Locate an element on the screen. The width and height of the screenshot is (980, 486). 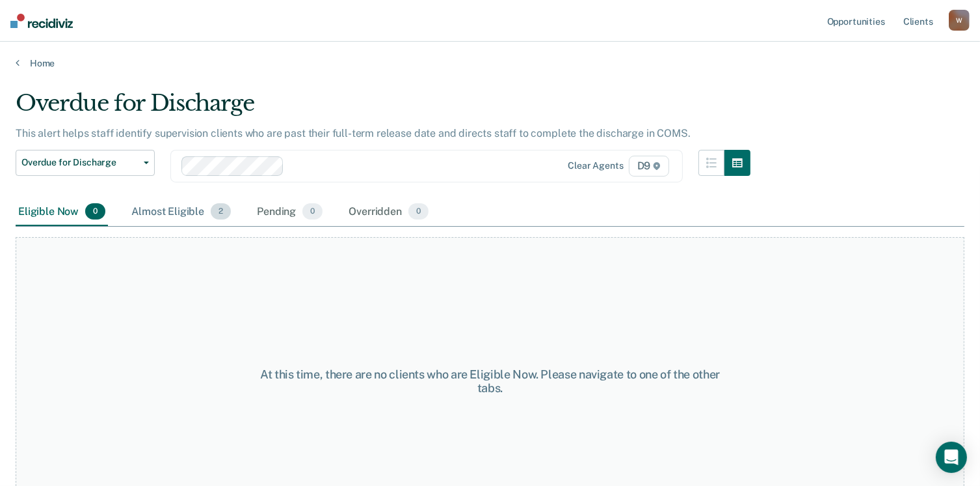
p: This alert helps staff identify supervision clients who are past their full-term release date and... is located at coordinates (354, 133).